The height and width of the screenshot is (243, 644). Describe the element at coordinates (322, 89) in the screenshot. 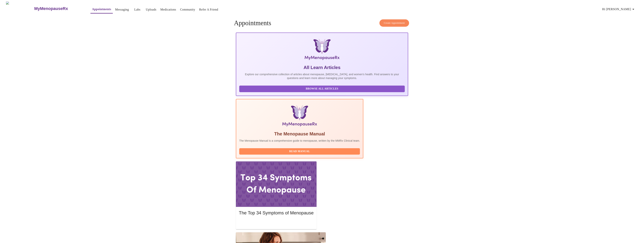

I see `button: Browse All Articles` at that location.